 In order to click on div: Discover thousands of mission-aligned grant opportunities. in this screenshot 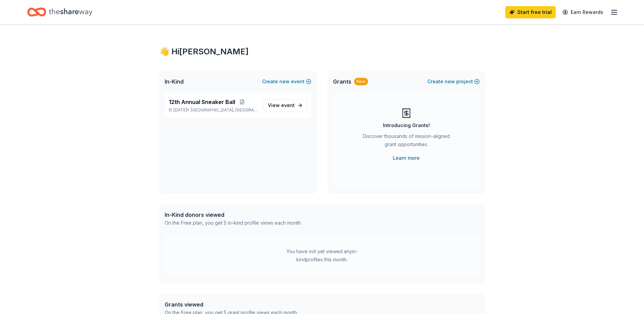, I will do `click(406, 141)`.